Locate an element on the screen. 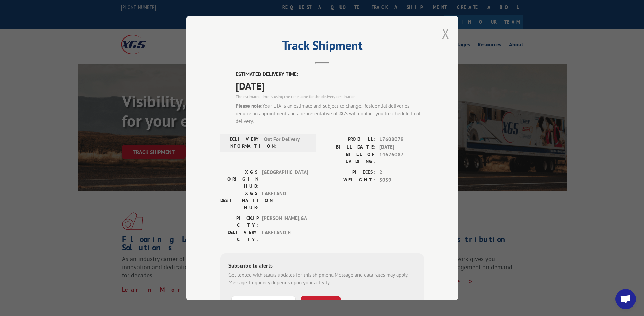 The width and height of the screenshot is (644, 316). label: PIECES: is located at coordinates (349, 173).